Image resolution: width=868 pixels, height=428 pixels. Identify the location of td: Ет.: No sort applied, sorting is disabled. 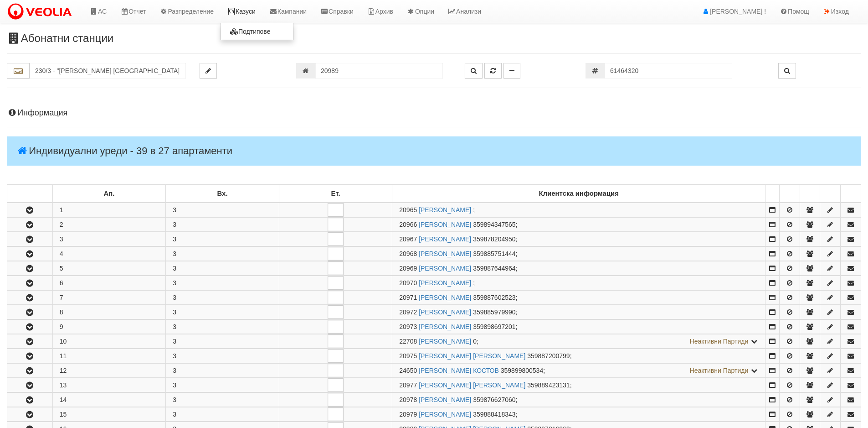
(335, 194).